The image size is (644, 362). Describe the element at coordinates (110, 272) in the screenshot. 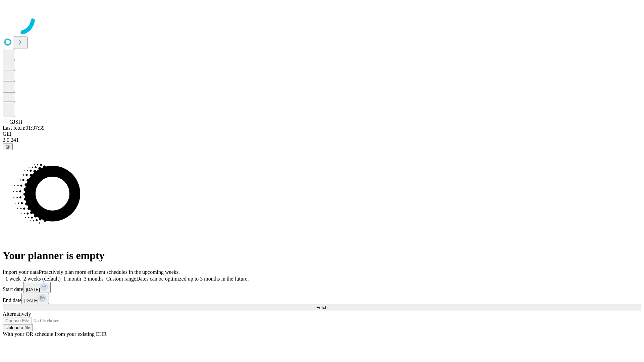

I see `span: Proactively plan more efficient schedules in the upcoming weeks.` at that location.